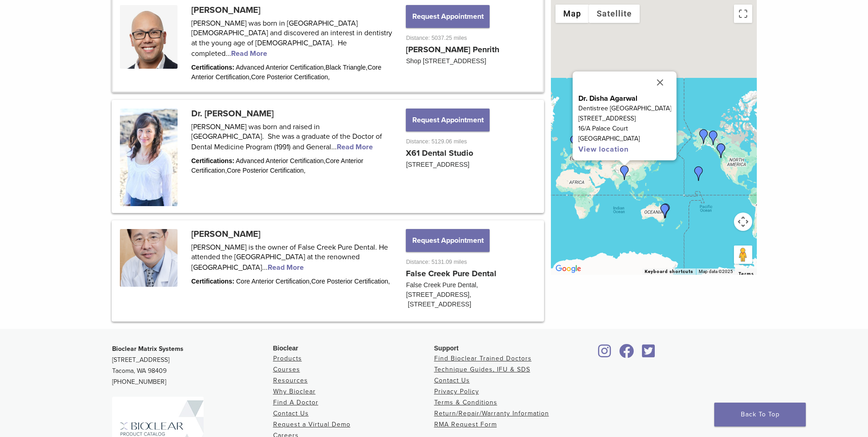  What do you see at coordinates (670, 271) in the screenshot?
I see `button: Keyboard shortcuts` at bounding box center [670, 271].